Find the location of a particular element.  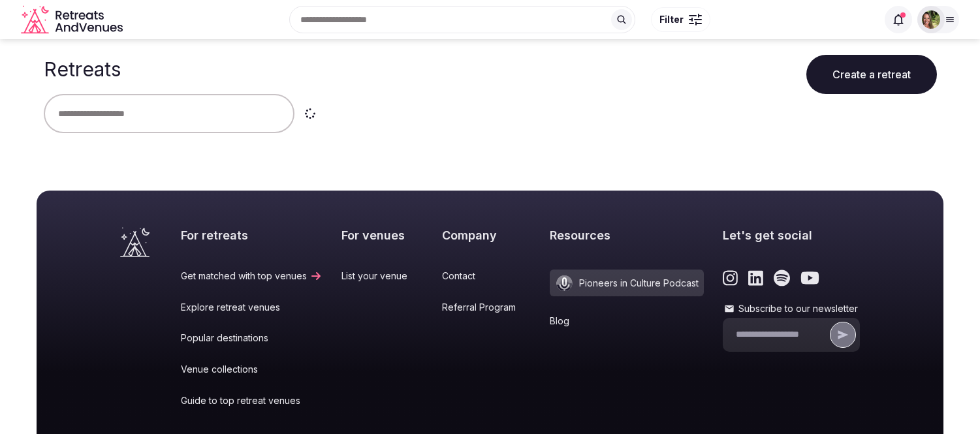

a: Get matched with top venues is located at coordinates (251, 277).